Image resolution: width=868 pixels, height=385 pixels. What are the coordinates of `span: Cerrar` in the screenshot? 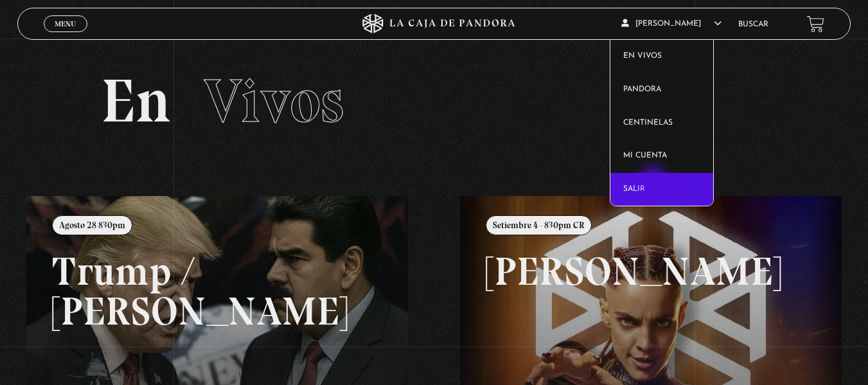 It's located at (65, 35).